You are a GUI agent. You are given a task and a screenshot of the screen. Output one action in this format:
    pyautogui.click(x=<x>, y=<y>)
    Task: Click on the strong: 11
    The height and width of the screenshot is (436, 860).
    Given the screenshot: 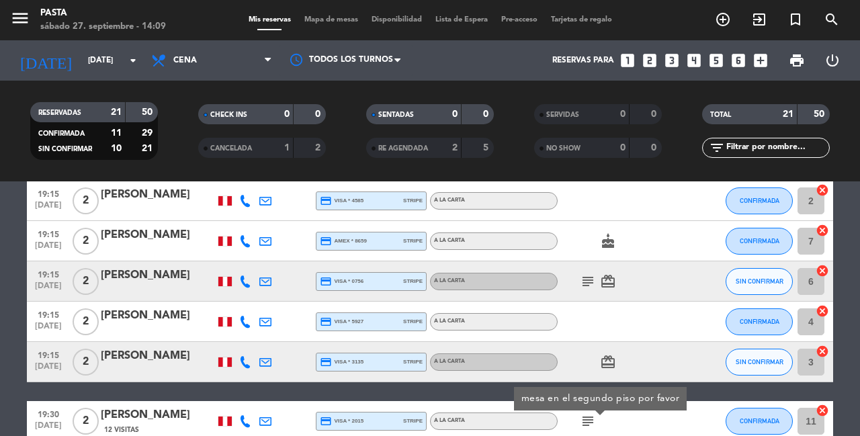 What is the action you would take?
    pyautogui.click(x=116, y=133)
    